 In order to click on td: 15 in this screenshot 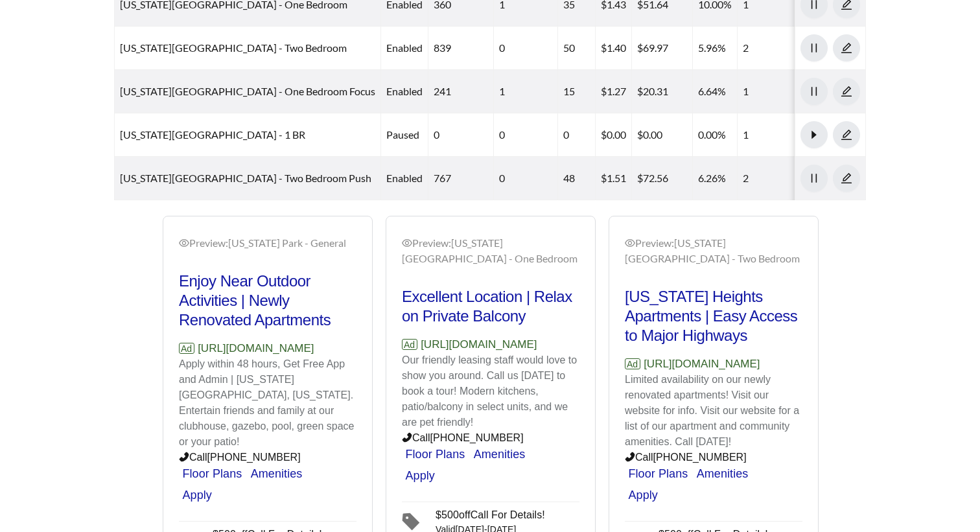, I will do `click(577, 91)`.